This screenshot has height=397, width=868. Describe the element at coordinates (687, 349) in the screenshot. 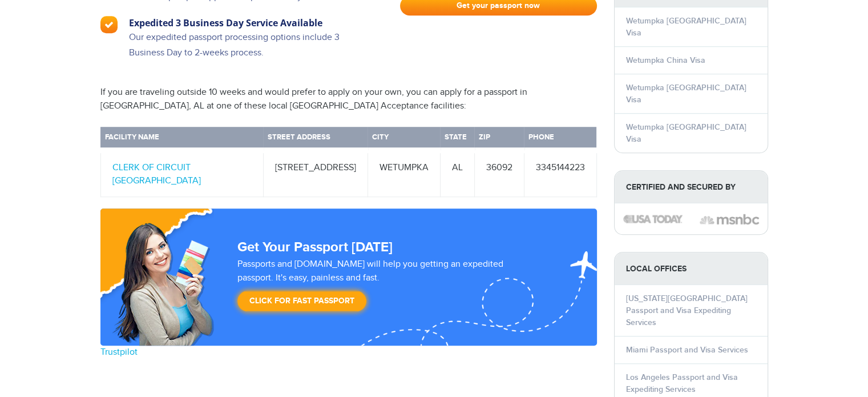

I see `a: Miami Passport and Visa Services` at that location.